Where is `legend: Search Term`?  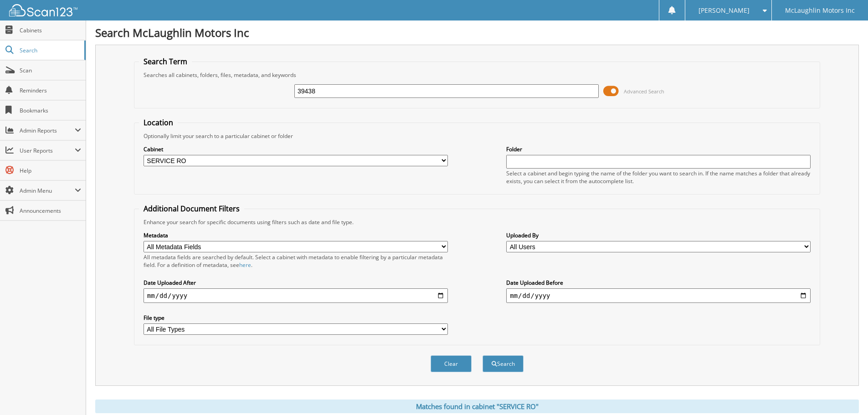 legend: Search Term is located at coordinates (165, 61).